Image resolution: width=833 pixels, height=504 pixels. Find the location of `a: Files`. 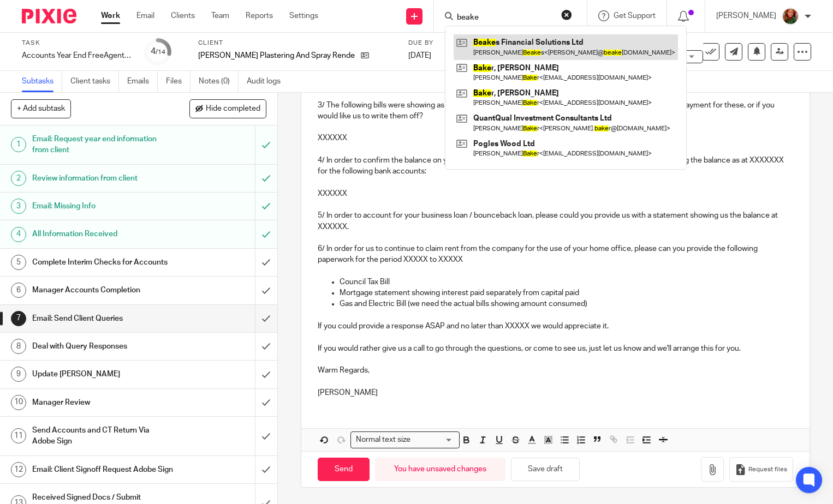

a: Files is located at coordinates (178, 82).